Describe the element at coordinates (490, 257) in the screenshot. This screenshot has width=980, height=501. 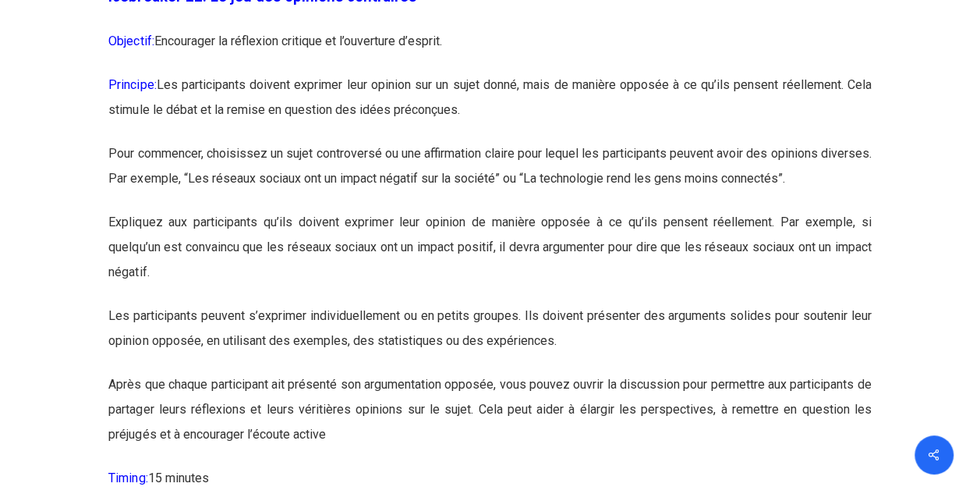
I see `p: Expliquez aux participants qu’ils doivent exprimer leur opinion de manière opposée à ce qu’ils pe...` at that location.